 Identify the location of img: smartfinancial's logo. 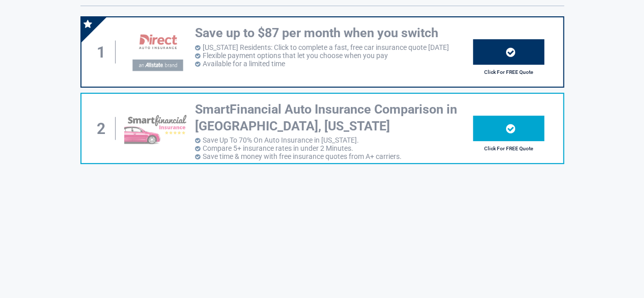
(157, 129).